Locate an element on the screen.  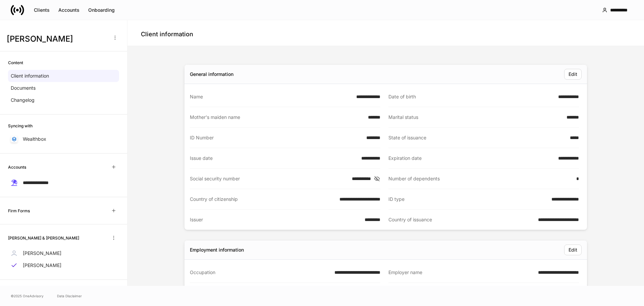
a: Client information is located at coordinates (64, 76).